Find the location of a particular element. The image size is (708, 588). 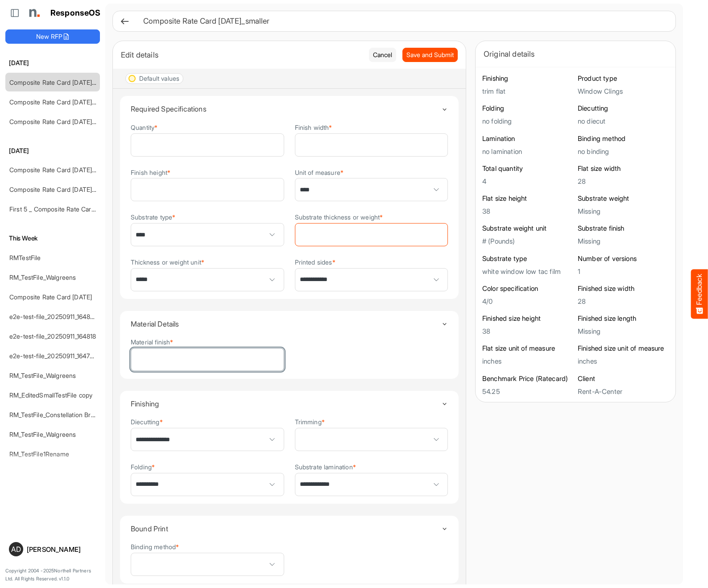

h5: 4 is located at coordinates (528, 181).